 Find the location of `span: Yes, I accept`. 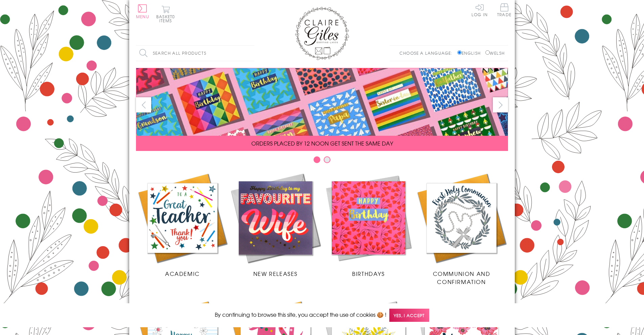

span: Yes, I accept is located at coordinates (409, 315).